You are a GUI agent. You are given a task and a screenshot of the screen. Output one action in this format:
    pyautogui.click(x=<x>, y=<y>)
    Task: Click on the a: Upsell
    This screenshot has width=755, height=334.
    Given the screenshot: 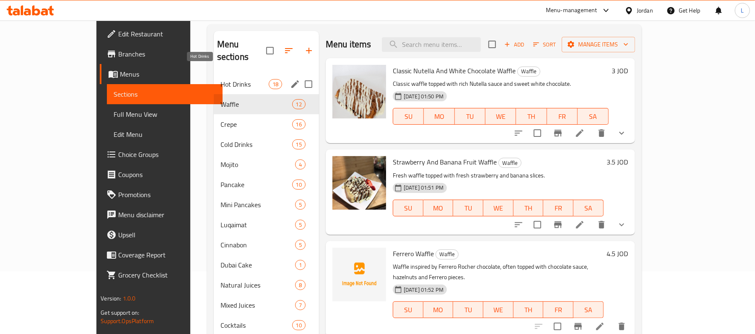 What is the action you would take?
    pyautogui.click(x=161, y=235)
    